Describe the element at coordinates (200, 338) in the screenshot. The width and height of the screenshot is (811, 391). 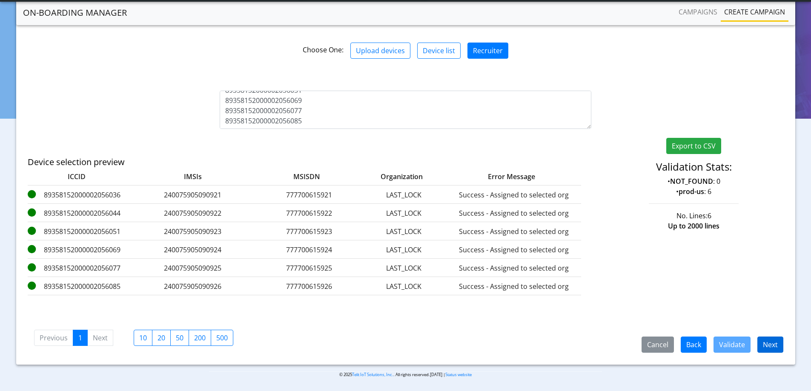
I see `label: 200` at that location.